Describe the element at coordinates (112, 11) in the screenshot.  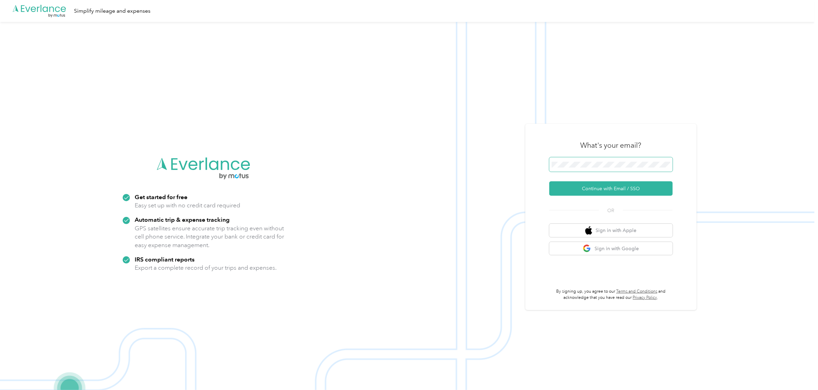
I see `div: Simplify mileage and expenses` at that location.